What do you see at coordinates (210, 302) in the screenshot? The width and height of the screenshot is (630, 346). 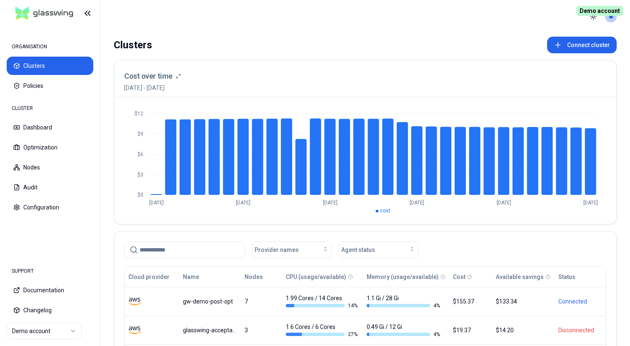 I see `div: gw-demo-post-opt` at bounding box center [210, 302].